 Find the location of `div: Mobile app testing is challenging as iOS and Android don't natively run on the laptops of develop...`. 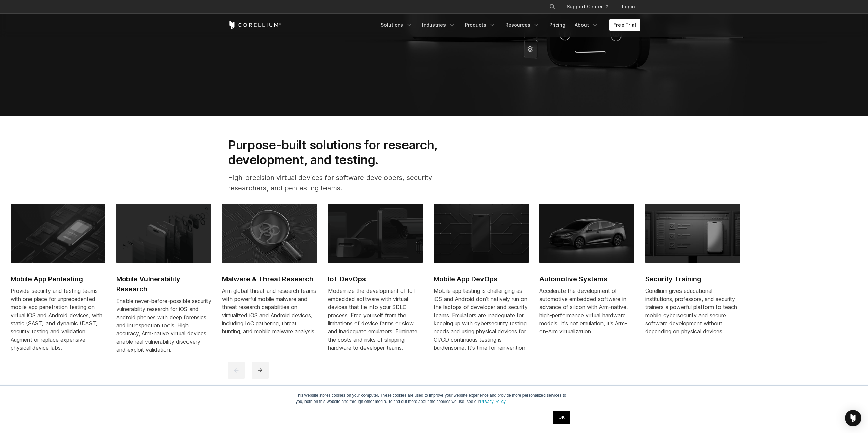

div: Mobile app testing is challenging as iOS and Android don't natively run on the laptops of develop... is located at coordinates (481, 319).